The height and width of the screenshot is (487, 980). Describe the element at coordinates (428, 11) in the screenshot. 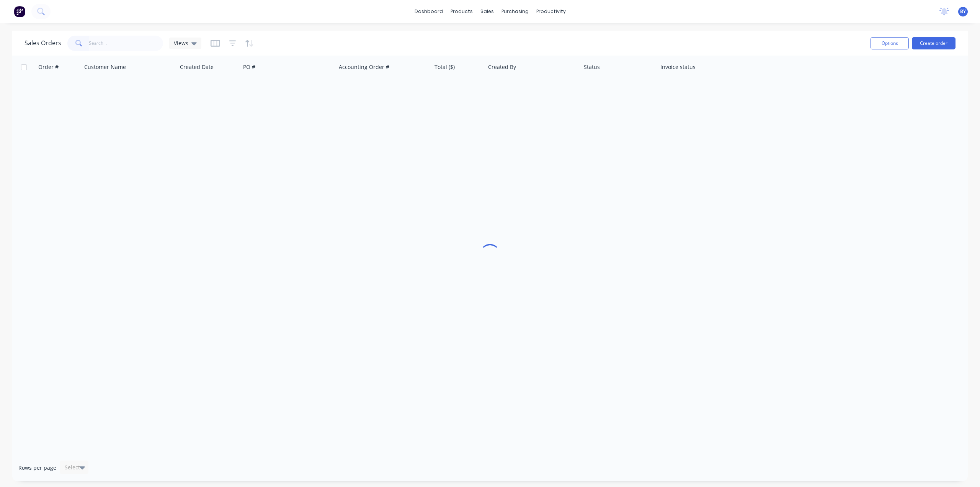

I see `a: dashboard` at that location.